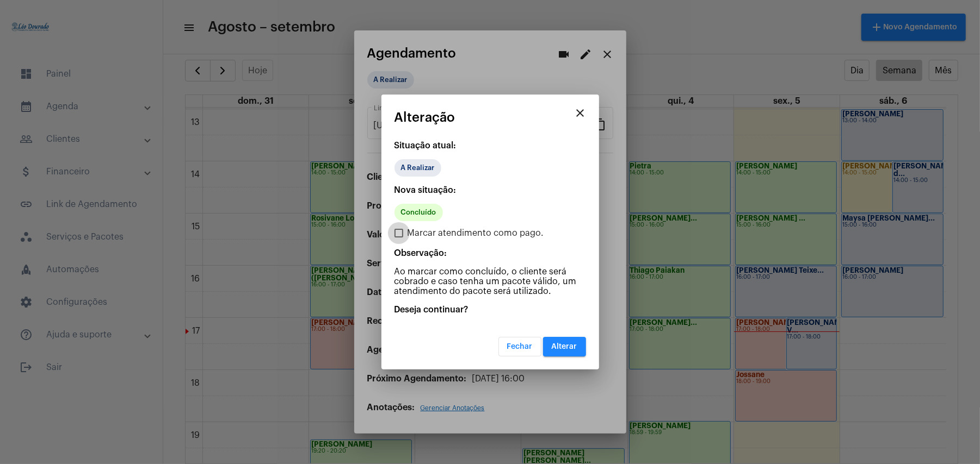 The width and height of the screenshot is (980, 464). What do you see at coordinates (425, 118) in the screenshot?
I see `span: Alteração` at bounding box center [425, 118].